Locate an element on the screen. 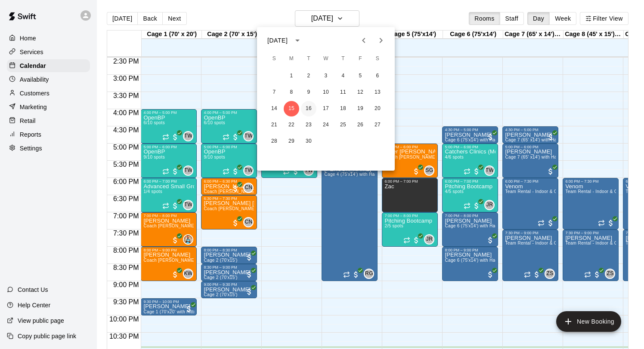 Image resolution: width=644 pixels, height=349 pixels. span: Sunday is located at coordinates (274, 59).